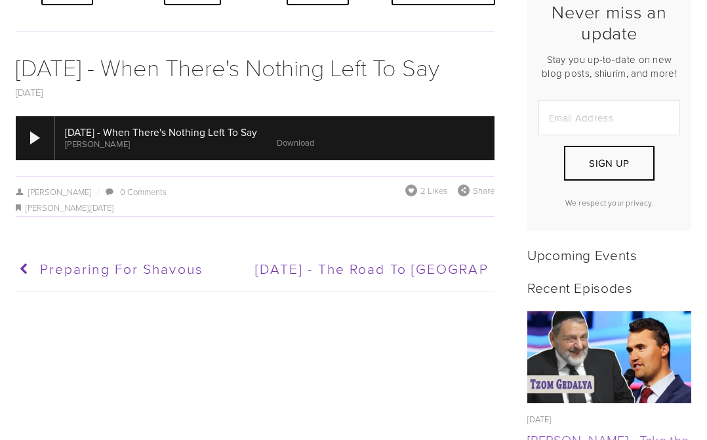 This screenshot has width=707, height=440. What do you see at coordinates (610, 163) in the screenshot?
I see `button: Sign Up` at bounding box center [610, 163].